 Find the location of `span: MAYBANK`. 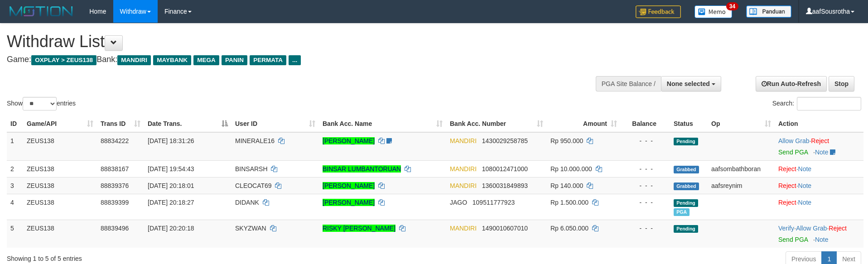

span: MAYBANK is located at coordinates (172, 61).